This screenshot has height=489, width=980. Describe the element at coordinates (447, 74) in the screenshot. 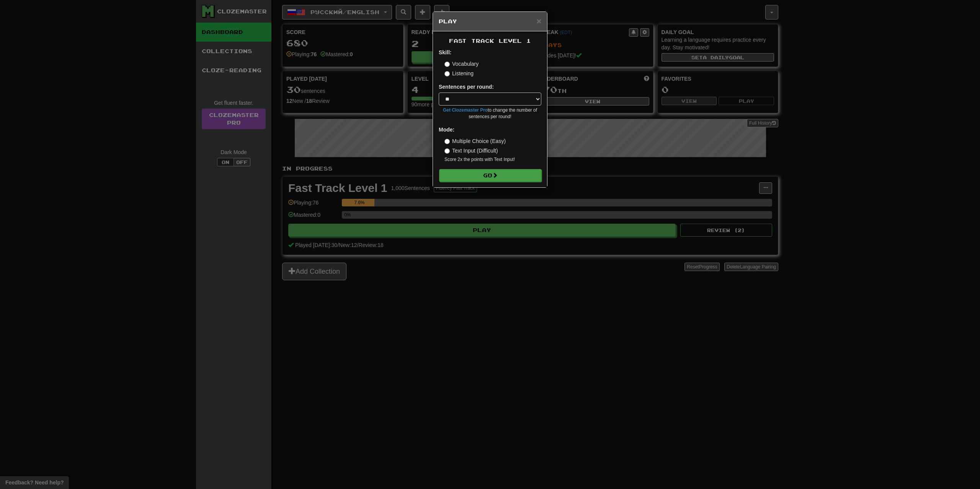

I see `input: Listening` at that location.